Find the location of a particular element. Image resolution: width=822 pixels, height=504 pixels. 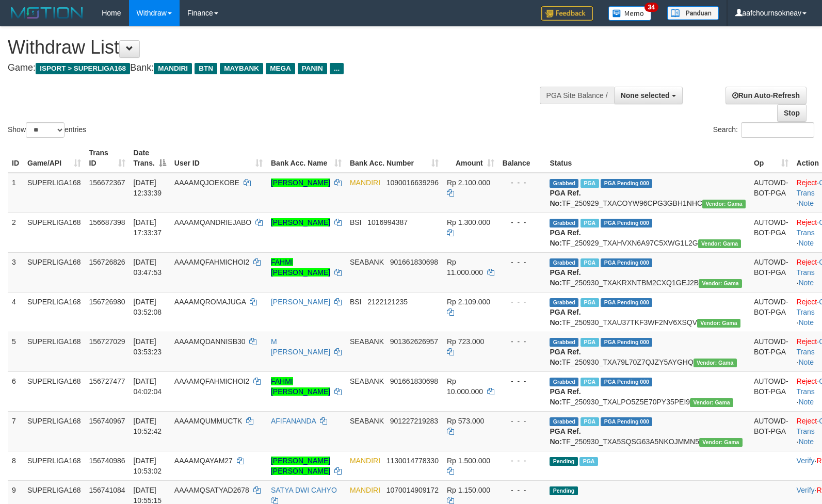

span: Rp 2.100.000 is located at coordinates (468, 183).